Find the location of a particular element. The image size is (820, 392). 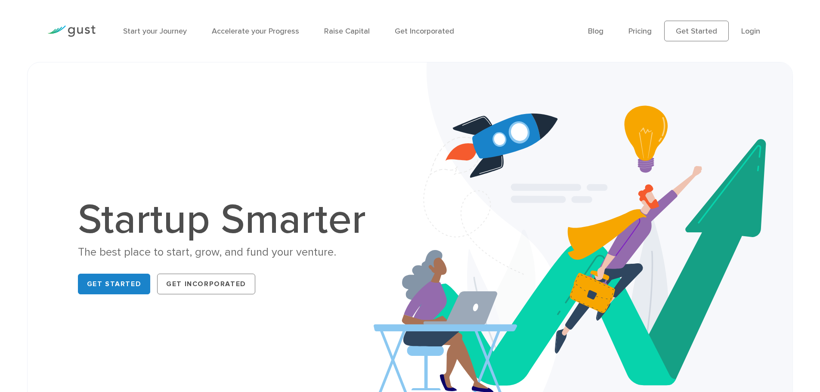

a: Pricing is located at coordinates (640, 31).